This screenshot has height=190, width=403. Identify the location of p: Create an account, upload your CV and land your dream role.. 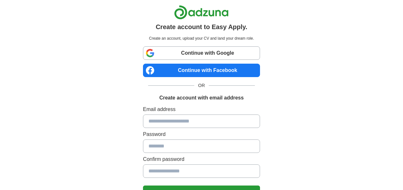
(201, 38).